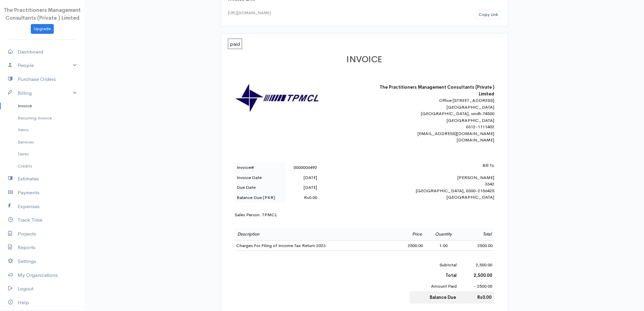 The image size is (644, 311). I want to click on td: Price, so click(408, 234).